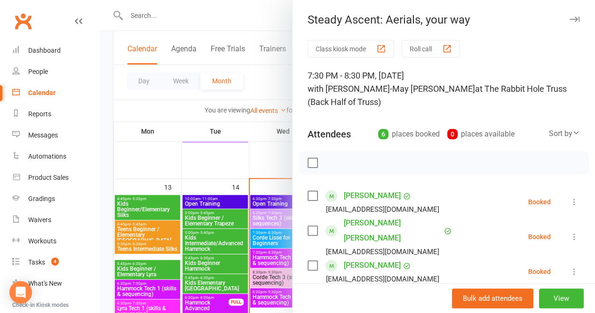 The image size is (595, 313). What do you see at coordinates (43, 135) in the screenshot?
I see `div: Messages` at bounding box center [43, 135].